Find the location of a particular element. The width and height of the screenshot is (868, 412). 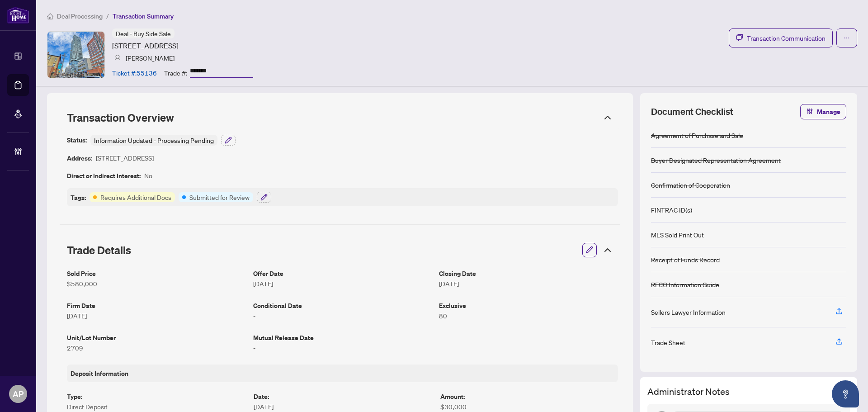

article: Deposit Information is located at coordinates (100, 373).